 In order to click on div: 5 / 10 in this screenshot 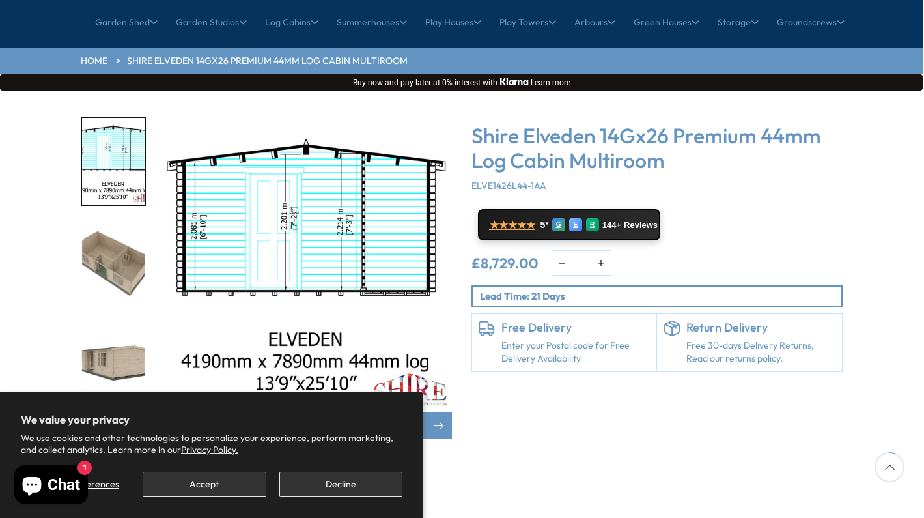, I will do `click(113, 263)`.